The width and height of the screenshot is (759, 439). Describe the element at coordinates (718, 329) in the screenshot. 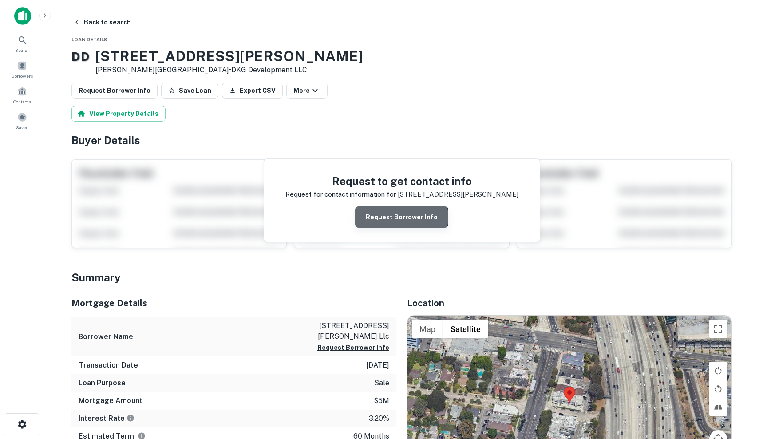

I see `button: Toggle fullscreen view` at that location.